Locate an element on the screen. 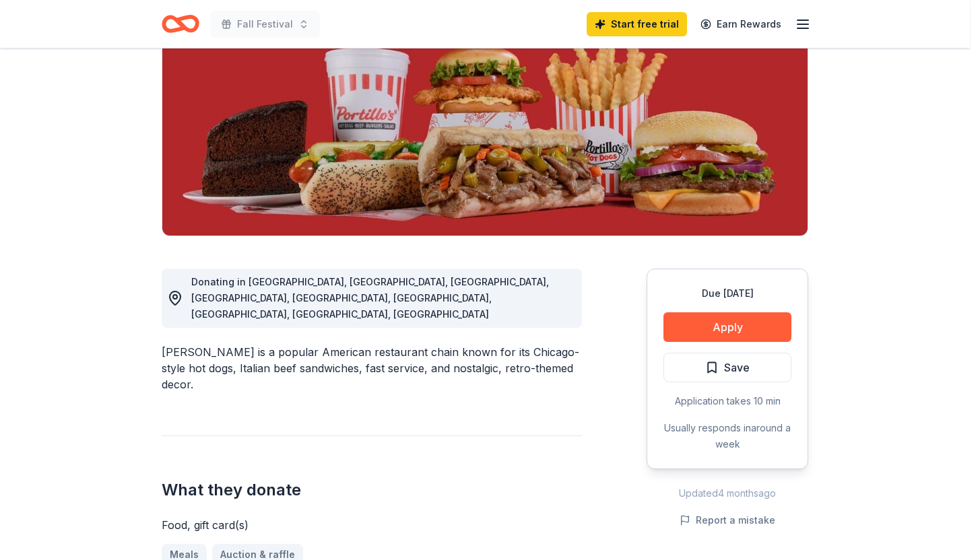 The height and width of the screenshot is (560, 980). div: Application takes 10 min is located at coordinates (727, 401).